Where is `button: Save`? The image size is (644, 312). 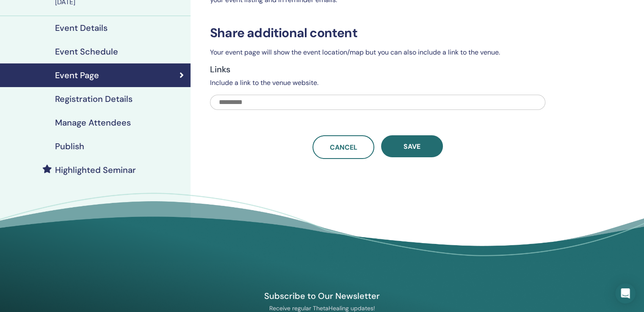 button: Save is located at coordinates (412, 146).